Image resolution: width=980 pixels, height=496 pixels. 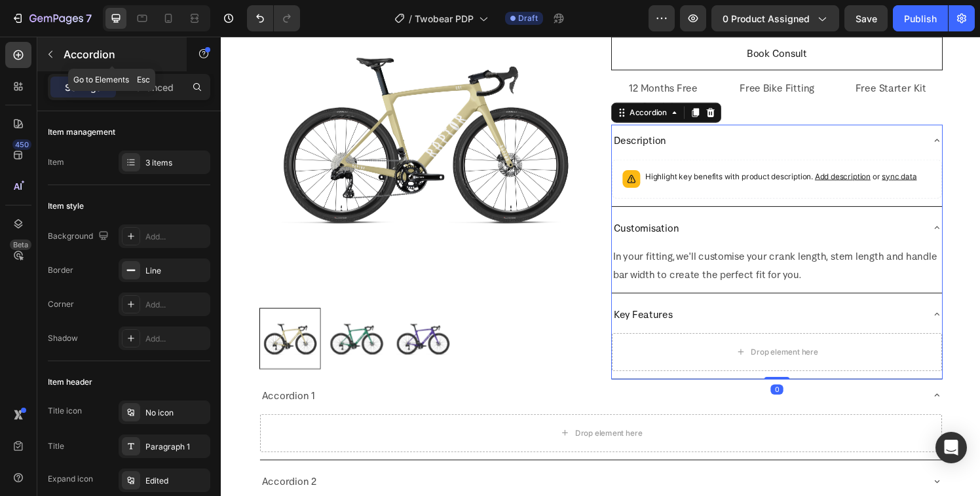 What do you see at coordinates (176, 163) in the screenshot?
I see `div: 3 items` at bounding box center [176, 163].